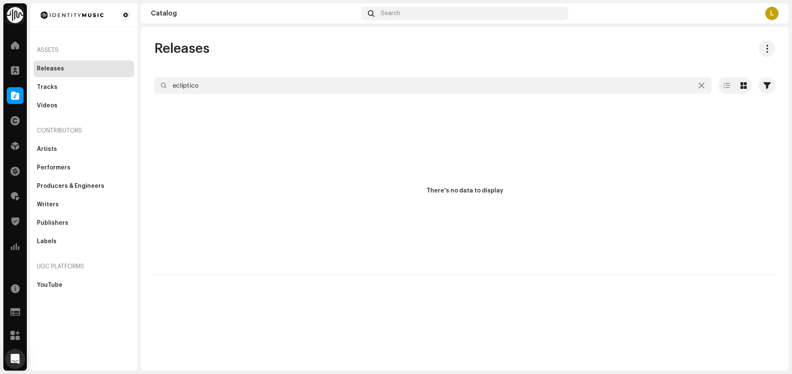 The image size is (792, 374). I want to click on re-m-nav-item: Tracks, so click(84, 87).